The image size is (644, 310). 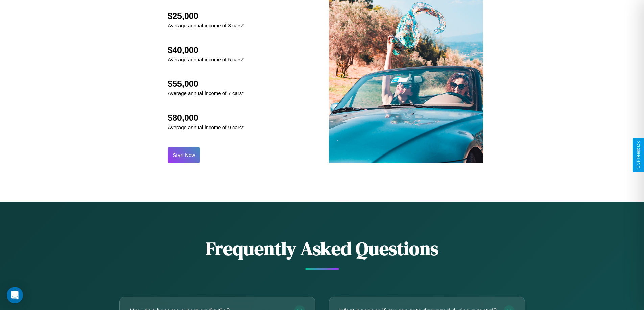 I want to click on h2: $25,000, so click(x=205, y=16).